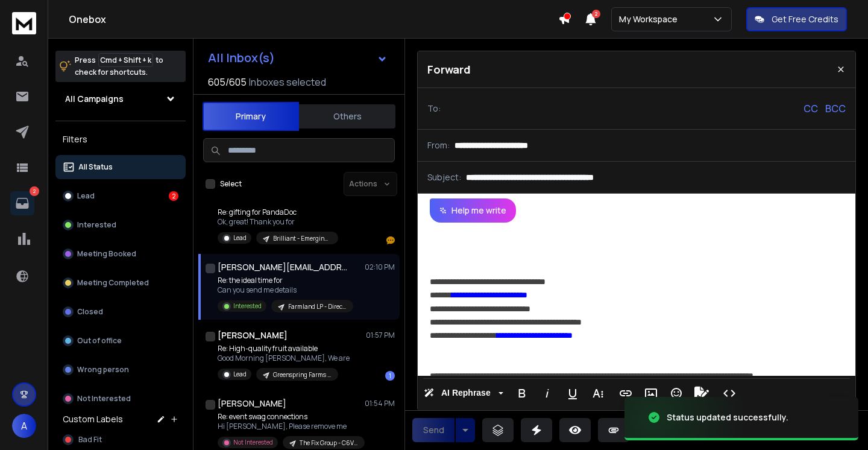  I want to click on p: Re: the ideal time for, so click(285, 281).